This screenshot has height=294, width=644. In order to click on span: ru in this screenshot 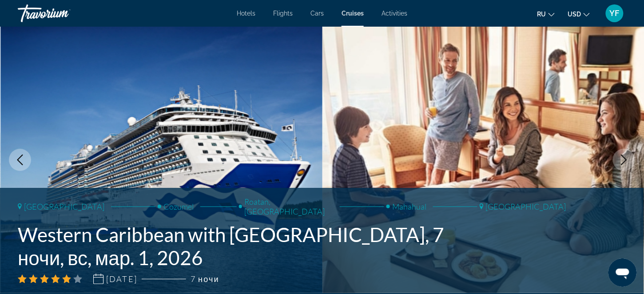, I will do `click(542, 14)`.